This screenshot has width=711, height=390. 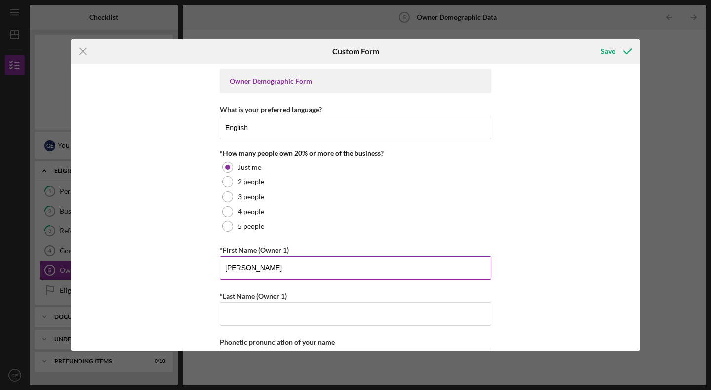 I want to click on label: *Last Name (Owner 1), so click(x=253, y=295).